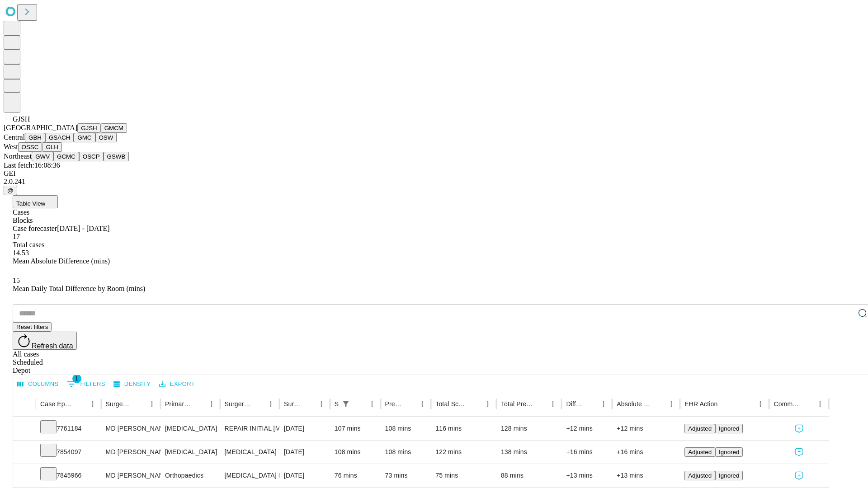 Image resolution: width=868 pixels, height=488 pixels. Describe the element at coordinates (393, 404) in the screenshot. I see `div: Predicted In Room Duration` at that location.